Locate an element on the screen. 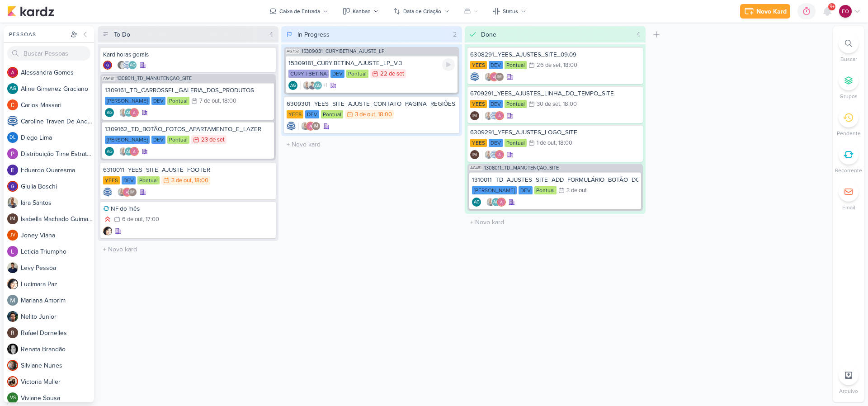  div: 6309291_YEES_AJUSTES_LOGO_SITE is located at coordinates (555, 133).